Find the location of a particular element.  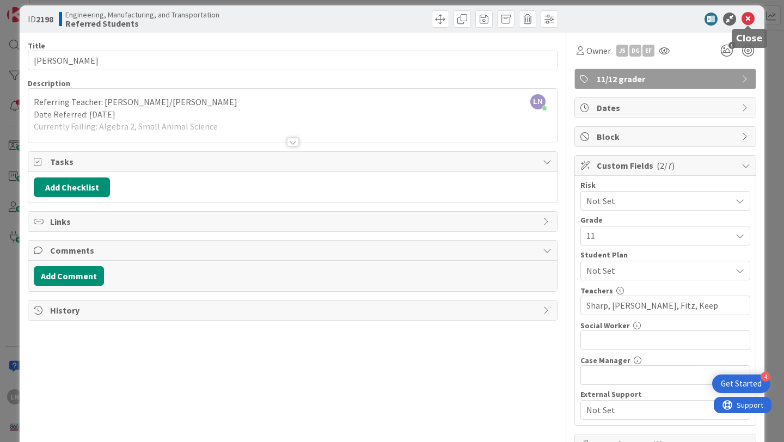

div: 4 is located at coordinates (765, 377).